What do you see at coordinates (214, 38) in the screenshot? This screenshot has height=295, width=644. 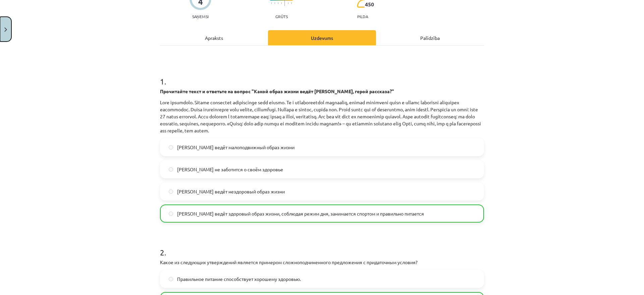 I see `div: Apraksts` at bounding box center [214, 38].